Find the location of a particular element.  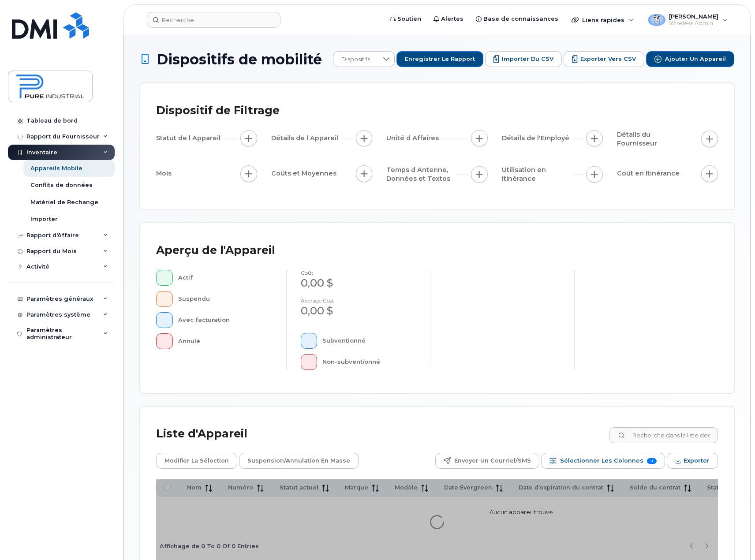

a: Ajouter un appareil is located at coordinates (690, 59).